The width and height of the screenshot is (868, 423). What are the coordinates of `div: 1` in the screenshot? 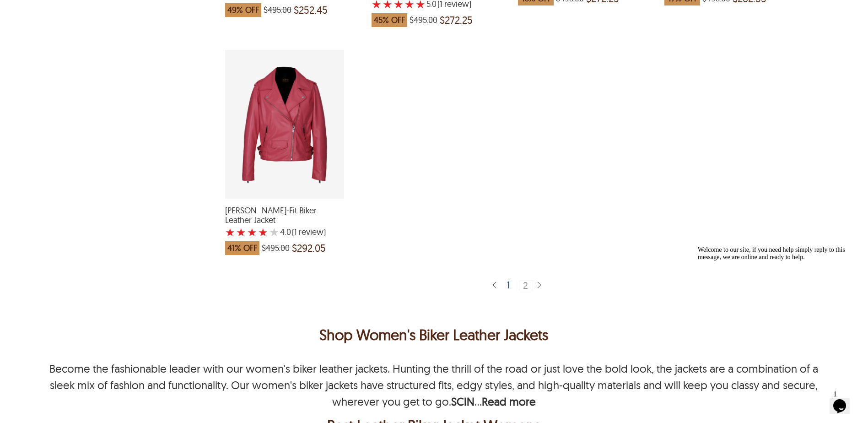 It's located at (509, 285).